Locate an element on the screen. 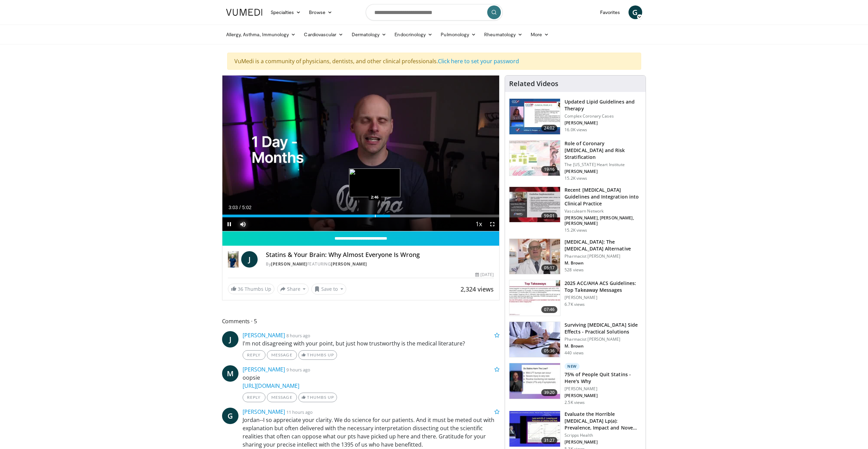  button: Share is located at coordinates (293, 289).